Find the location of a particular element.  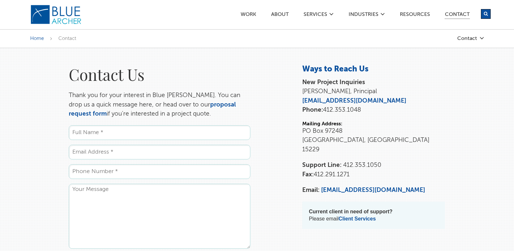

p: 412.291.1271 is located at coordinates (374, 170).